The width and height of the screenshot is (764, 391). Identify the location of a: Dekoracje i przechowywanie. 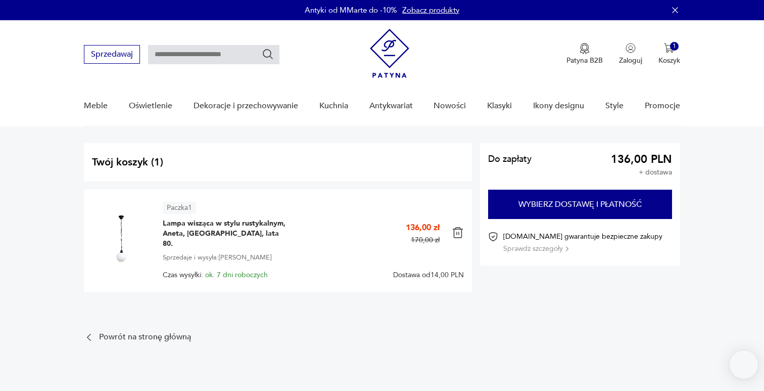
(246, 106).